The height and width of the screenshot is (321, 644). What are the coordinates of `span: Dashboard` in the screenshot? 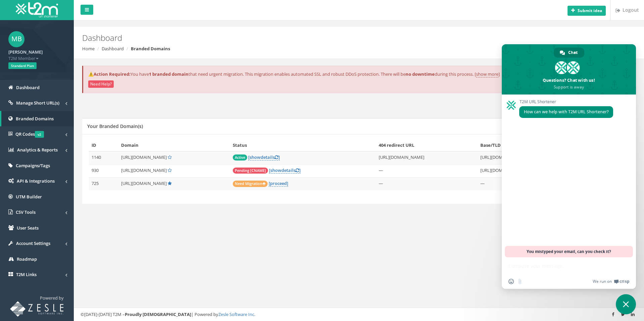 It's located at (28, 88).